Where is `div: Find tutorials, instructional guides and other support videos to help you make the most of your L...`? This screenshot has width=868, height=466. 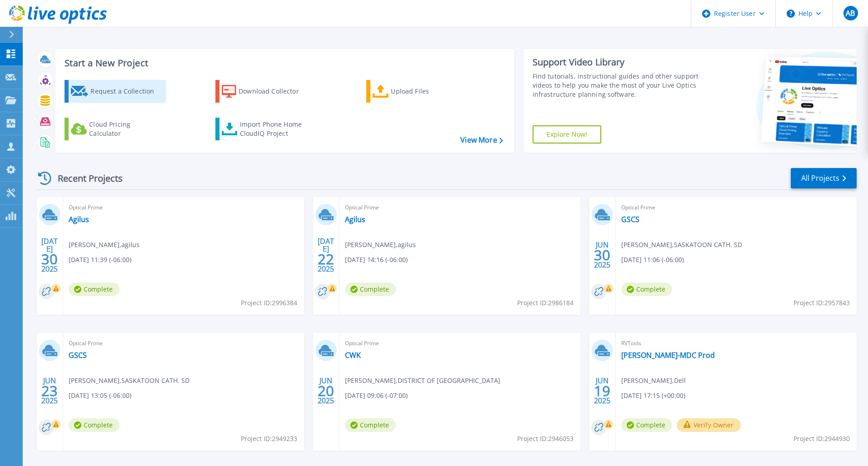 div: Find tutorials, instructional guides and other support videos to help you make the most of your L... is located at coordinates (618, 85).